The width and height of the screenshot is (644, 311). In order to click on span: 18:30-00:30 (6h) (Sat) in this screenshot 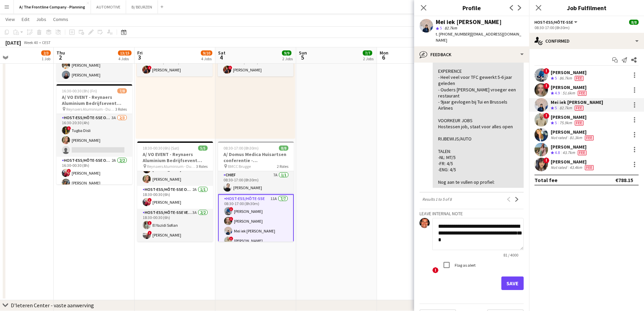, I will do `click(161, 148)`.